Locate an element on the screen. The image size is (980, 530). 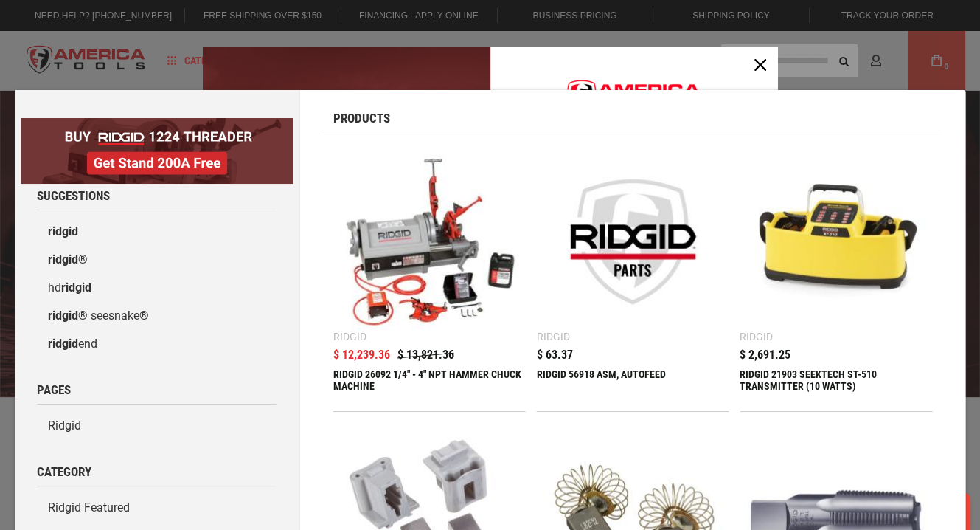
span: $ 63.37 is located at coordinates (554, 355).